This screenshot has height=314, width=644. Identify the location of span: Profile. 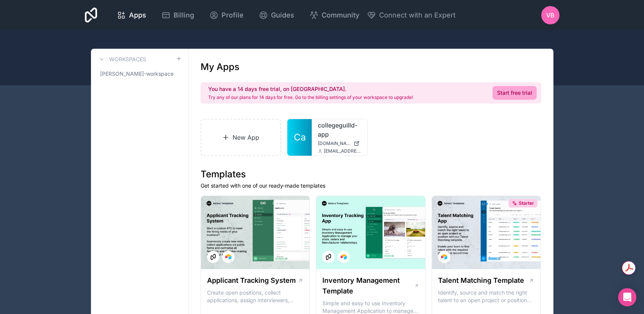
(232, 16).